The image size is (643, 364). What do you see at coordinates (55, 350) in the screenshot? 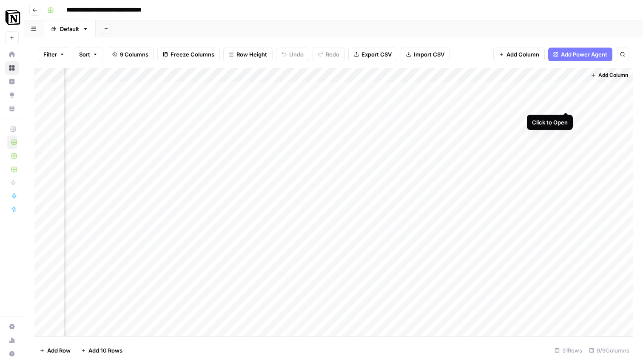
I see `button: Add Row` at bounding box center [55, 350].